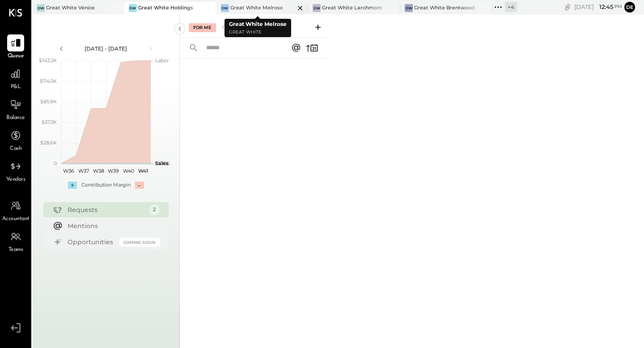 This screenshot has width=644, height=348. Describe the element at coordinates (604, 6) in the screenshot. I see `span: 12 : 45` at that location.